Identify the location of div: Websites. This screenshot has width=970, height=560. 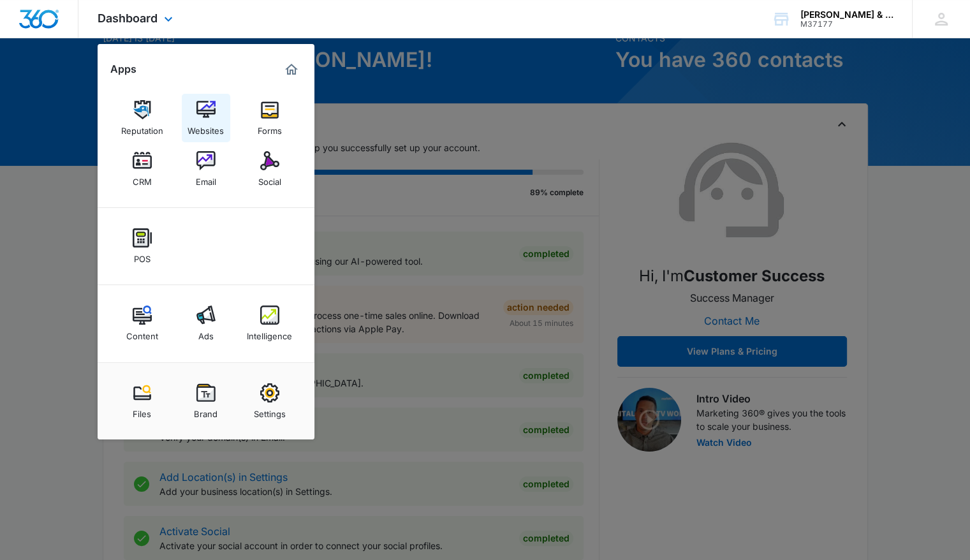
(205, 128).